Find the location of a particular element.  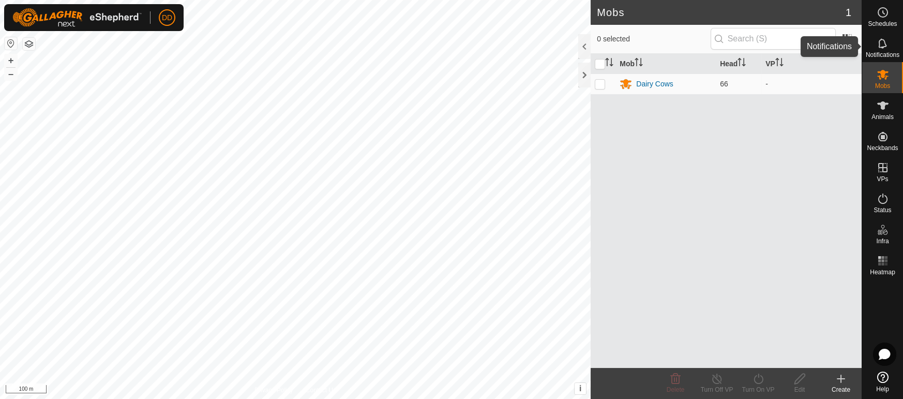

span: DD is located at coordinates (167, 18).